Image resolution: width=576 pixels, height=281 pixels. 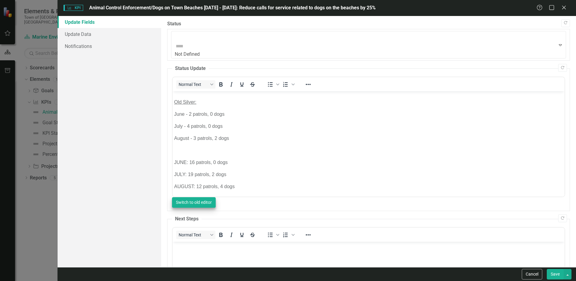 What do you see at coordinates (194, 202) in the screenshot?
I see `button: Switch to old editor` at bounding box center [194, 202].